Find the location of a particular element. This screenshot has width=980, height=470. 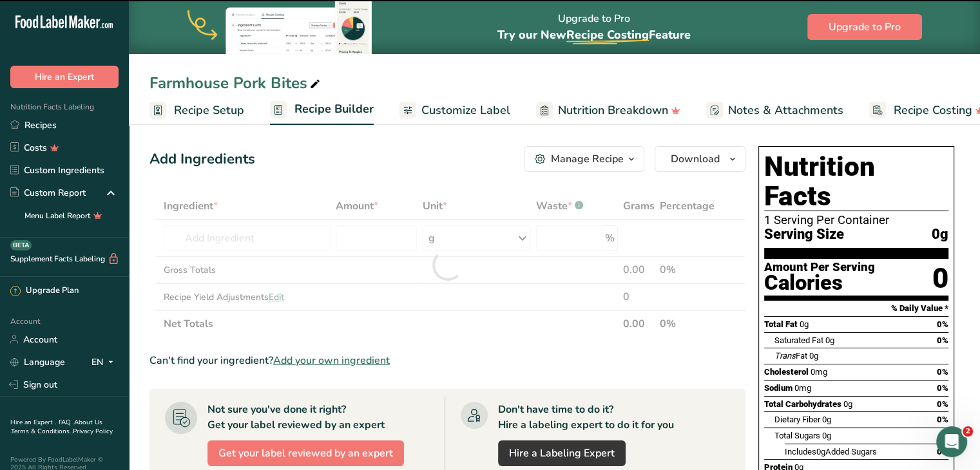

a: Language is located at coordinates (38, 362).